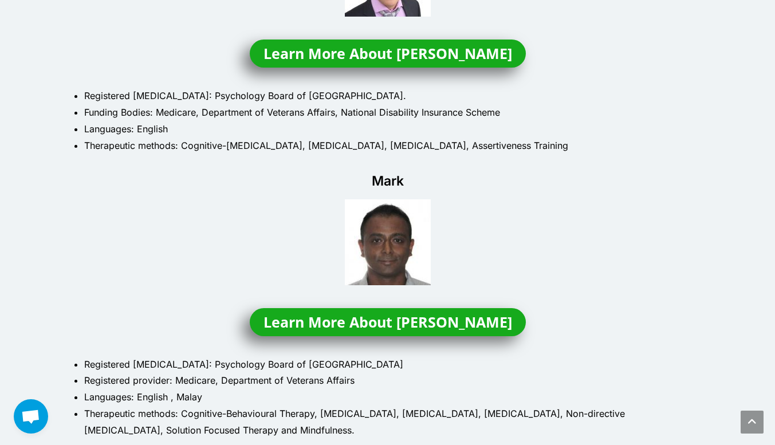 The height and width of the screenshot is (445, 775). I want to click on div: Open chat, so click(31, 417).